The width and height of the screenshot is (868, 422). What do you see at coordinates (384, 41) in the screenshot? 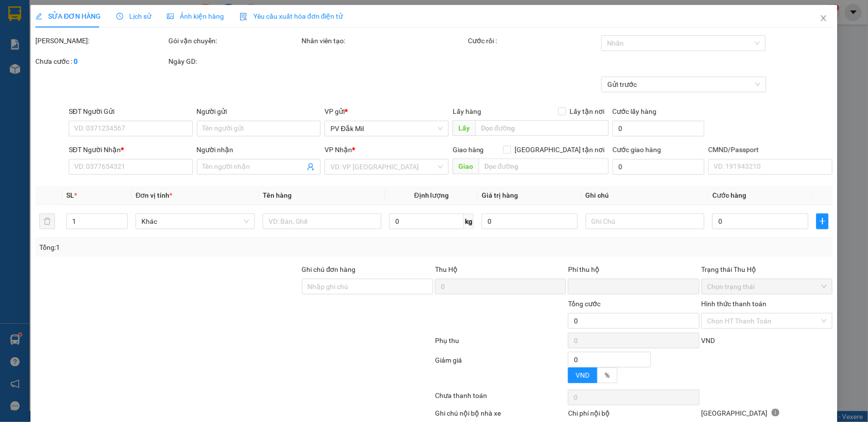
I see `div: Nhân viên tạo:` at bounding box center [384, 41].